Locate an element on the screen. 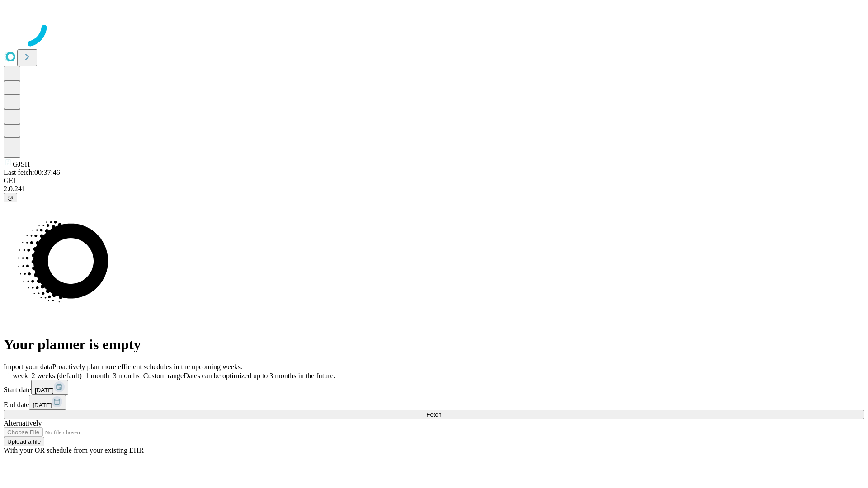 The height and width of the screenshot is (488, 868). span: 2 weeks (default) is located at coordinates (57, 375).